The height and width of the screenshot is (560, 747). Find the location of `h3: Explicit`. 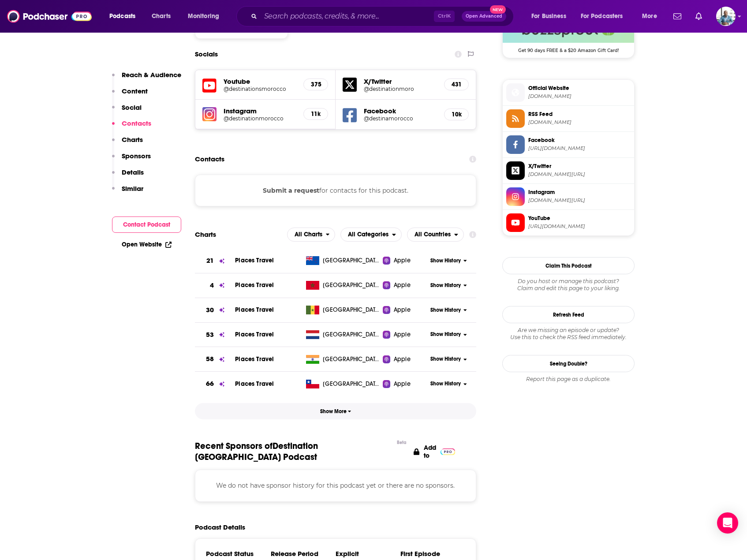

h3: Explicit is located at coordinates (368, 553).